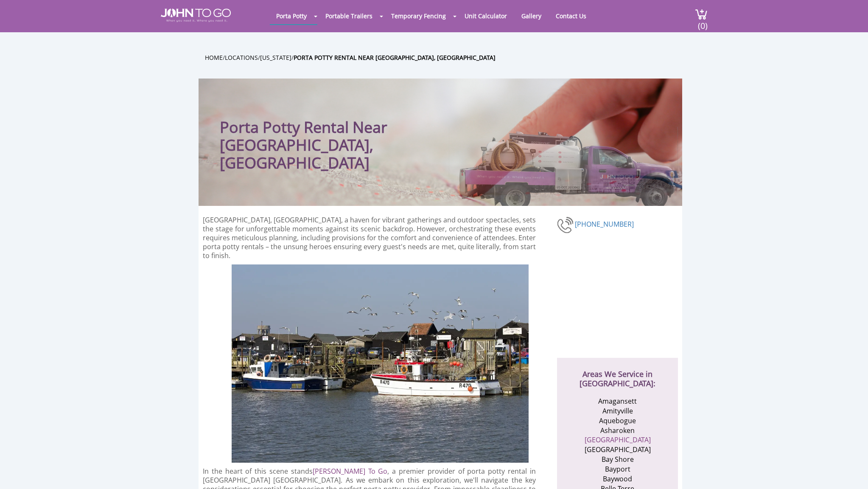 Image resolution: width=868 pixels, height=489 pixels. What do you see at coordinates (418, 15) in the screenshot?
I see `a: Temporary Fencing` at bounding box center [418, 15].